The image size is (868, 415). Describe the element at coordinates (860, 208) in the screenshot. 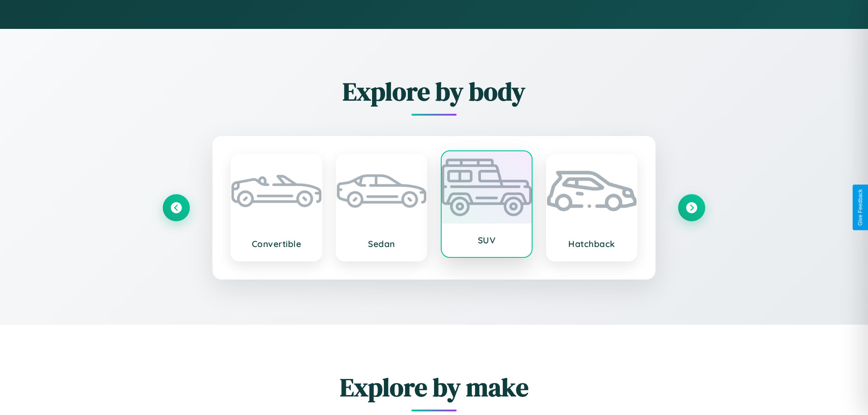

I see `div: Give Feedback` at that location.